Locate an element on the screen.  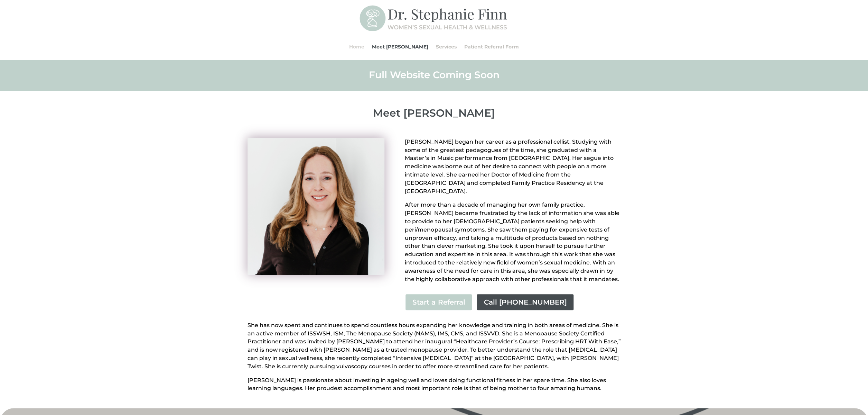
a: Home is located at coordinates (357, 46).